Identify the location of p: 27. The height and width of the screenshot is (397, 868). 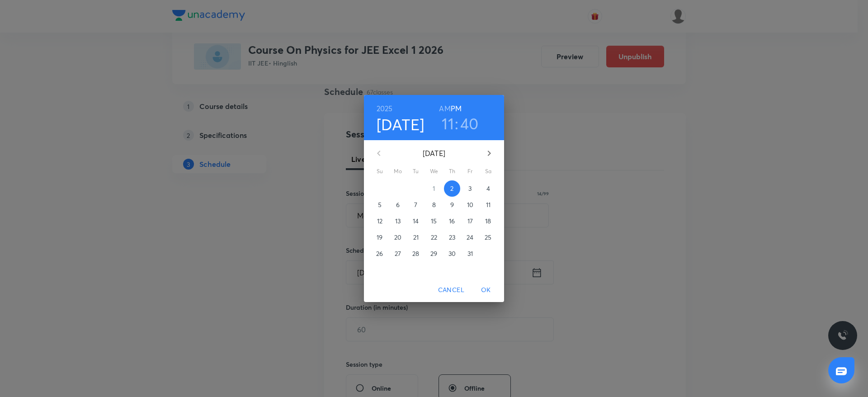
(398, 253).